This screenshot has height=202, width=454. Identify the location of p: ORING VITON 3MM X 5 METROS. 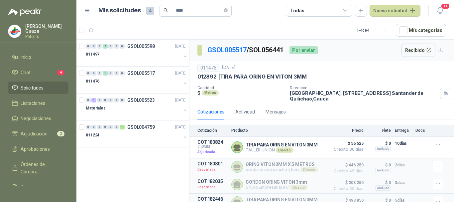
(282, 164).